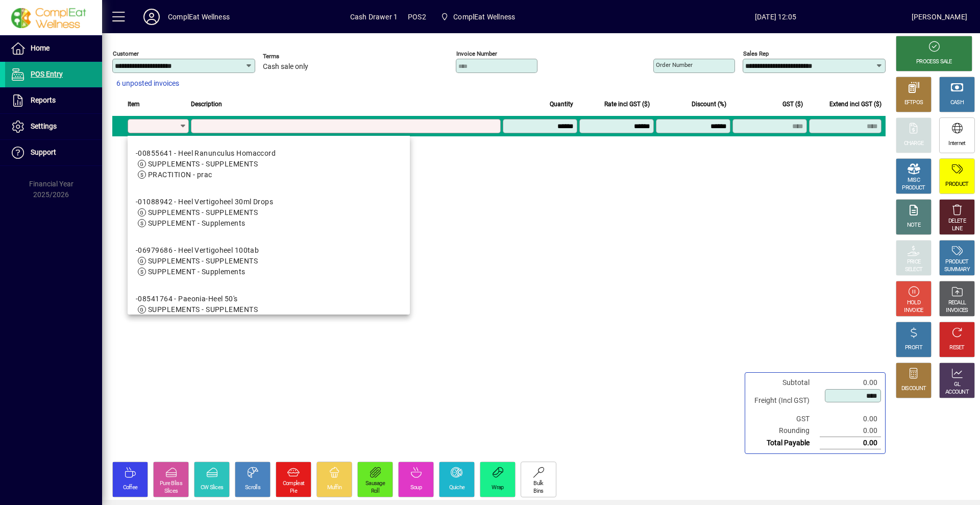 This screenshot has width=980, height=505. I want to click on div: -06979686 - Heel Vertigoheel 100tab, so click(197, 250).